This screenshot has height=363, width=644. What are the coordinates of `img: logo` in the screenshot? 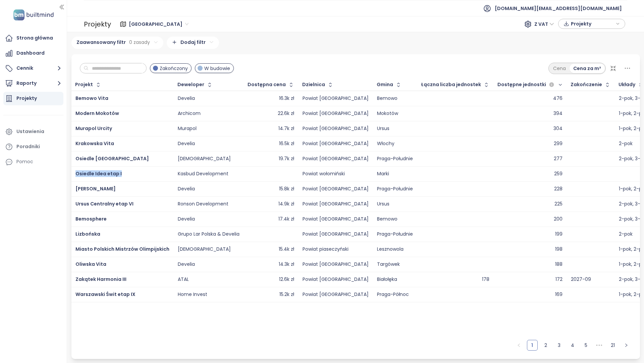 It's located at (33, 14).